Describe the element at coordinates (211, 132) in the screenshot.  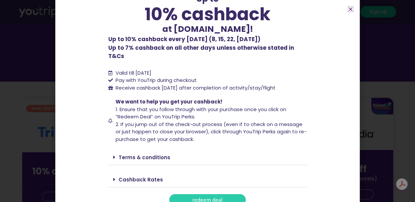
I see `span: 2. If you jump out of the check-out process (even if to check on a message or just happen to clos...` at that location.